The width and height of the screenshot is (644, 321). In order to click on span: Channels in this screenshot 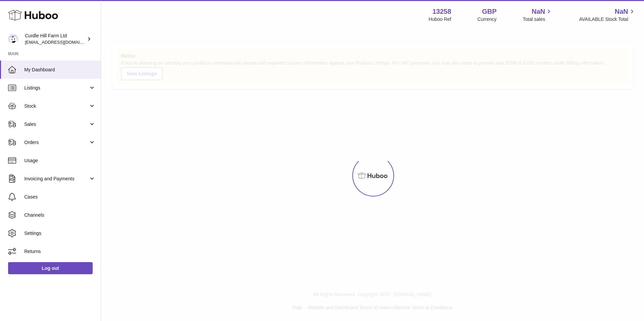, I will do `click(60, 215)`.